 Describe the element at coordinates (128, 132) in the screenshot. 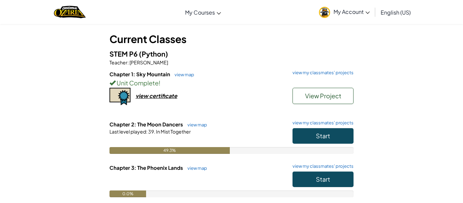

I see `span: Last level played` at that location.